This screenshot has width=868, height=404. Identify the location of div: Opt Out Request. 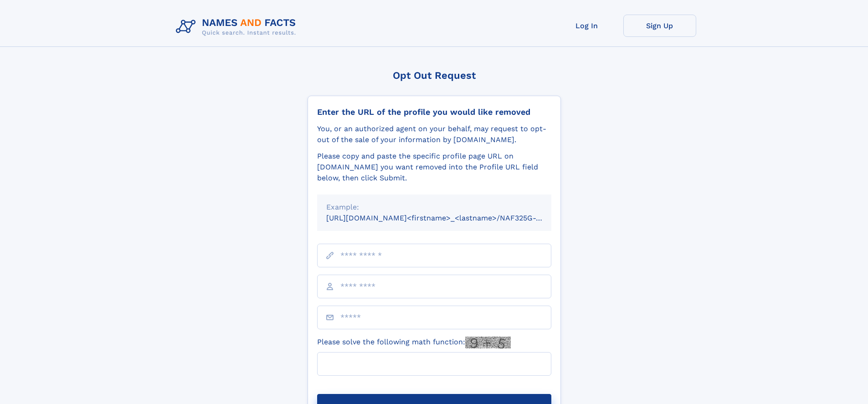
(434, 75).